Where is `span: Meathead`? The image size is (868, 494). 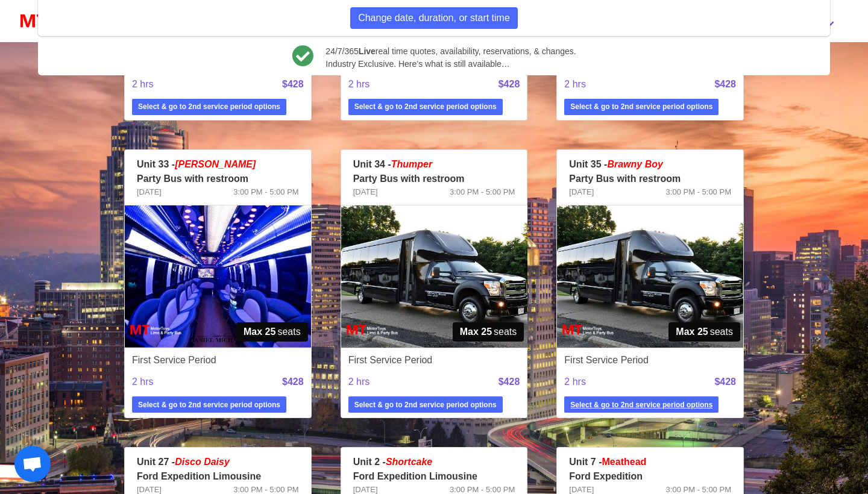 span: Meathead is located at coordinates (625, 461).